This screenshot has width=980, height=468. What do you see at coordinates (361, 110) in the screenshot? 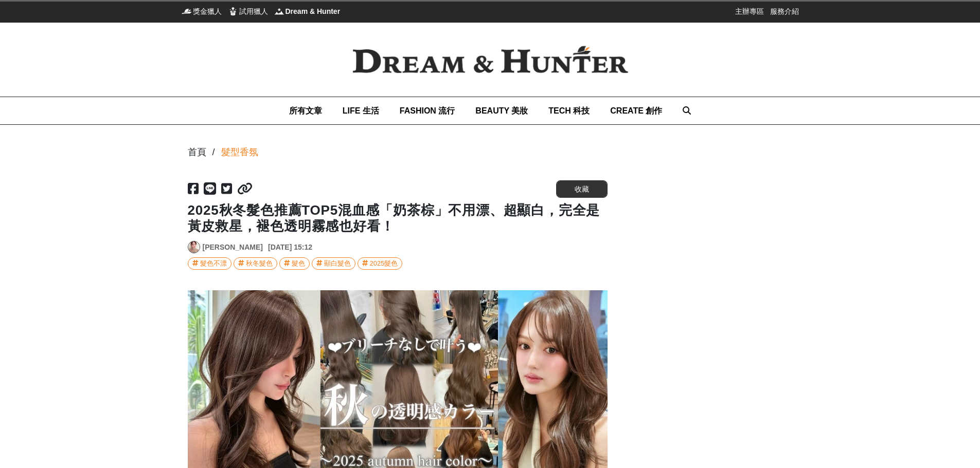
I see `a: LIFE 生活` at bounding box center [361, 110].